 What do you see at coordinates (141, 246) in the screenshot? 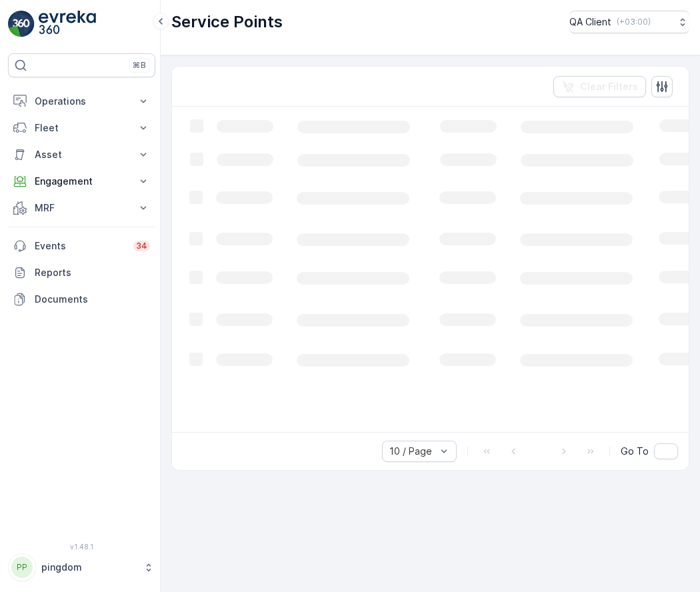
I see `p: 34` at bounding box center [141, 246].